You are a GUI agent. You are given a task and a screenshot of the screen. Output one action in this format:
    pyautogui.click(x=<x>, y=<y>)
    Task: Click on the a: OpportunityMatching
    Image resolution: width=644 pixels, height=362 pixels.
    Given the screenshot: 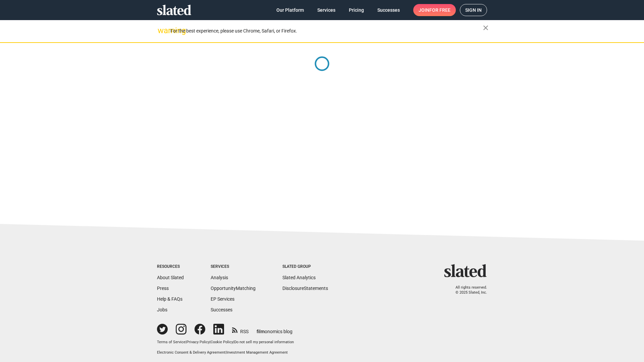 What is the action you would take?
    pyautogui.click(x=233, y=289)
    